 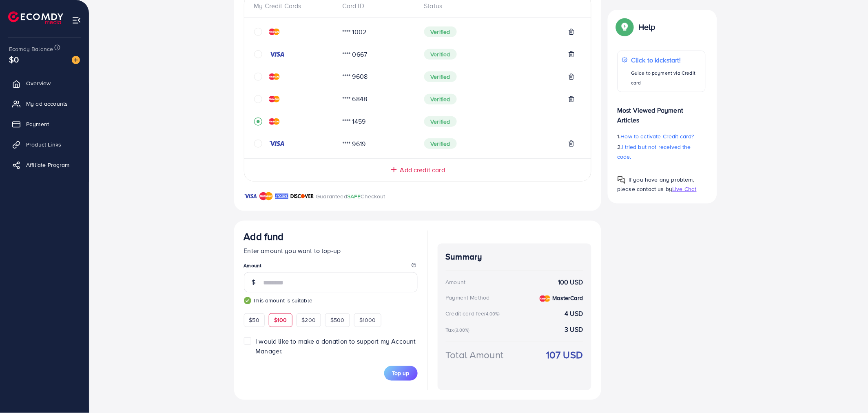 I want to click on legend: Amount, so click(x=331, y=267).